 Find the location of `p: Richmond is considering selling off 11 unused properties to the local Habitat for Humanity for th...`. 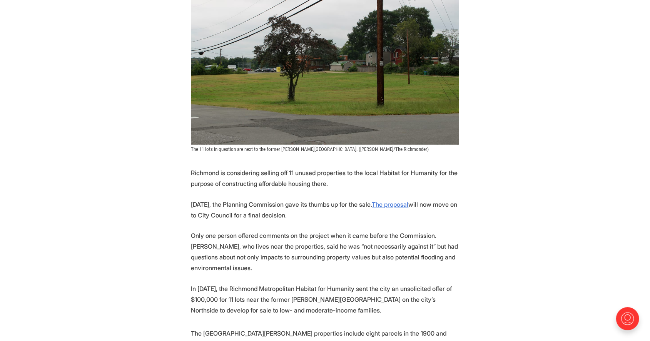

p: Richmond is considering selling off 11 unused properties to the local Habitat for Humanity for th... is located at coordinates (325, 178).